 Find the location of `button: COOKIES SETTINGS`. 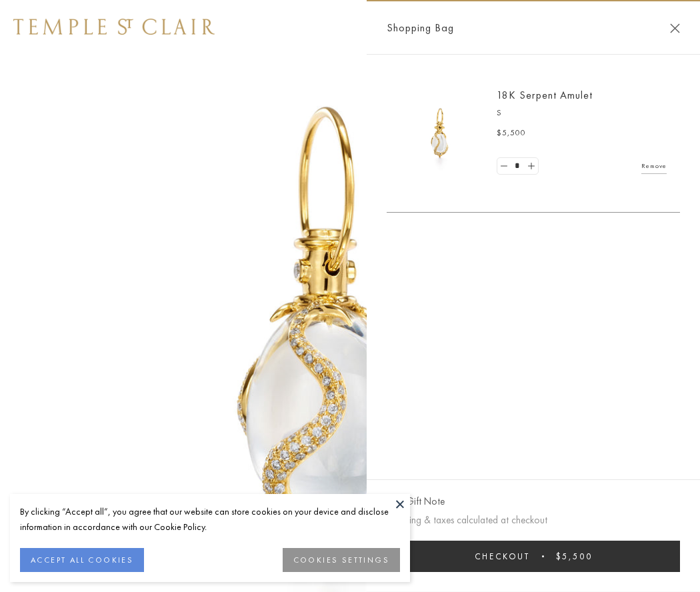

button: COOKIES SETTINGS is located at coordinates (342, 559).